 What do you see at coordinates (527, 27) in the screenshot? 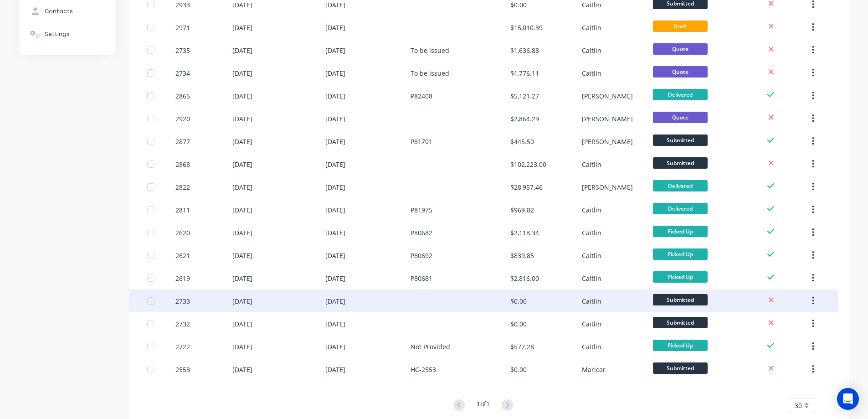
I see `div: $15,010.39` at bounding box center [527, 27].